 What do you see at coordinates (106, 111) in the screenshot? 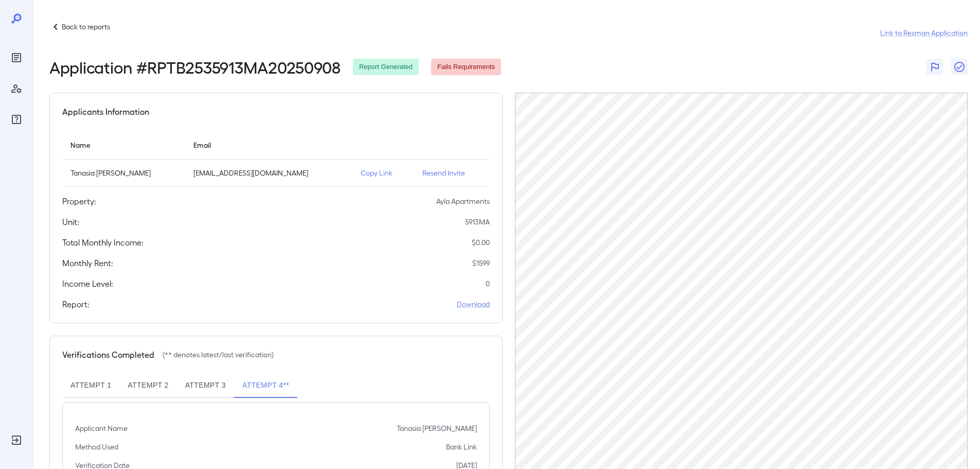
I see `h5: Applicants Information` at bounding box center [106, 111].